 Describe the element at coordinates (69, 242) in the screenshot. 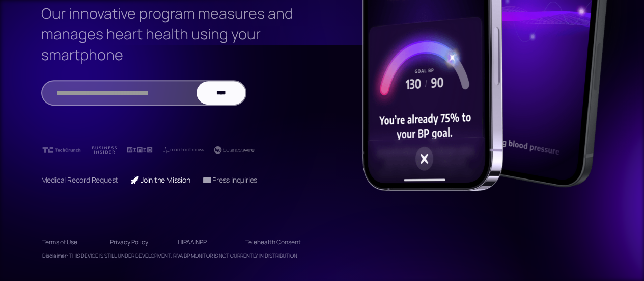

I see `a: Terms of Use` at that location.